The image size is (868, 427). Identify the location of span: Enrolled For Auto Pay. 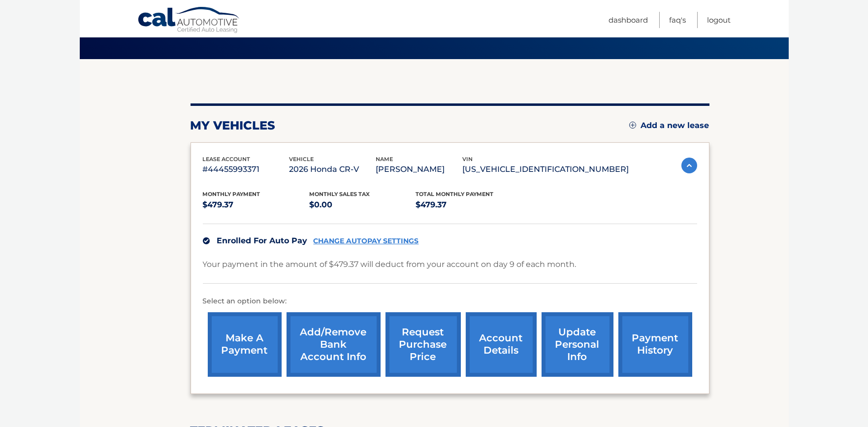
(262, 240).